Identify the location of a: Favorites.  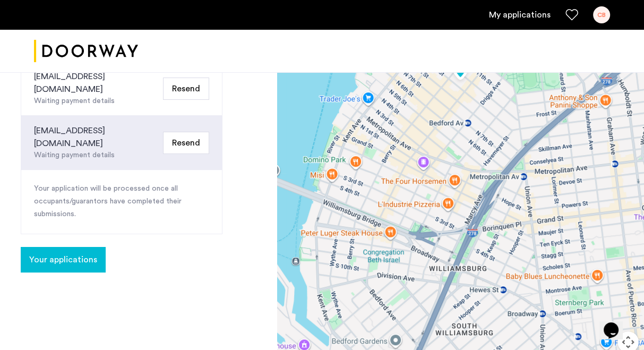
(572, 15).